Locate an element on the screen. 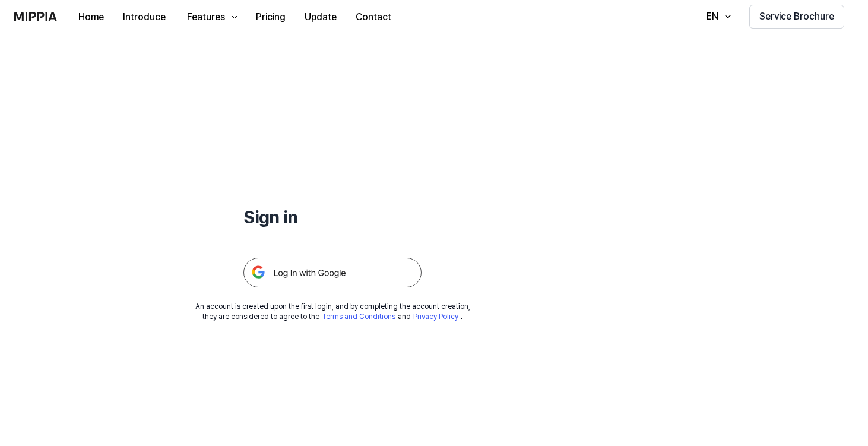 Image resolution: width=868 pixels, height=446 pixels. img: logo is located at coordinates (36, 16).